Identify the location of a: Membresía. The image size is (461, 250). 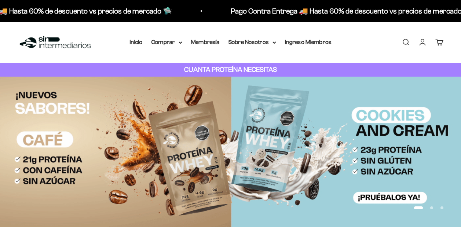
(205, 42).